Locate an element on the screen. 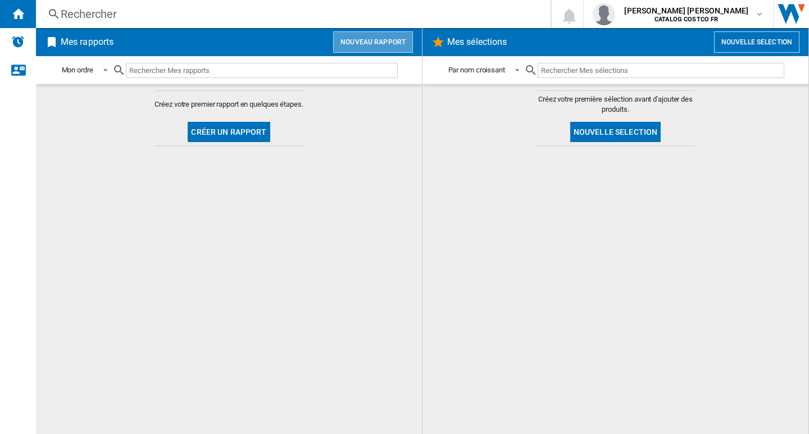 The image size is (809, 434). img: profile.jpg is located at coordinates (604, 14).